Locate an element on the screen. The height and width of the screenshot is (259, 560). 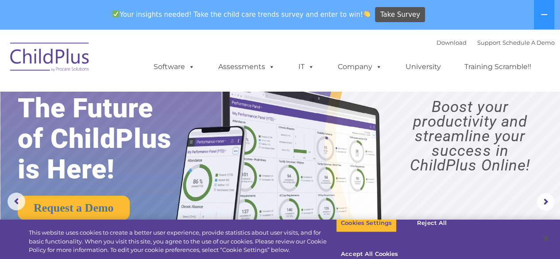
rs-layer: Boost your productivity and streamline your success in ChildPlus Online! is located at coordinates (469, 136).